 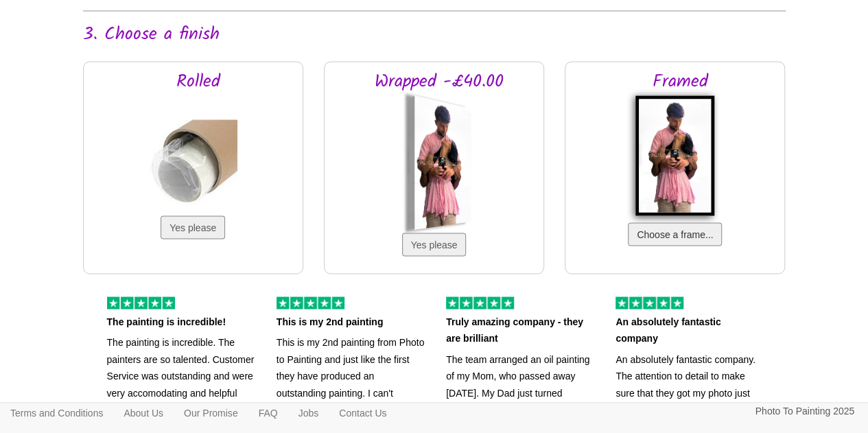 What do you see at coordinates (434, 34) in the screenshot?
I see `h2: 3. Choose a finish` at bounding box center [434, 34].